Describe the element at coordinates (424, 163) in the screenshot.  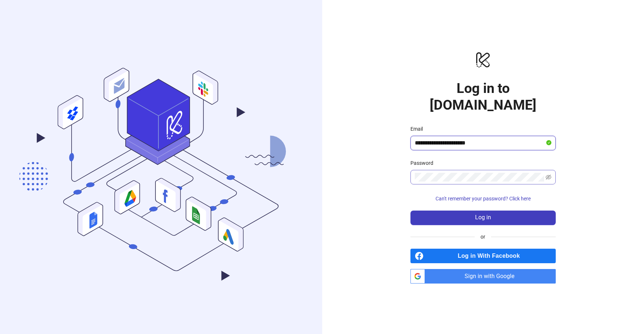
I see `label: Password` at that location.